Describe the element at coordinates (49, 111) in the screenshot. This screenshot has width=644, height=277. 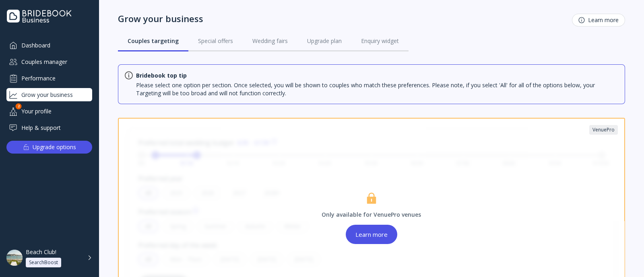
I see `a: Your profile2` at that location.